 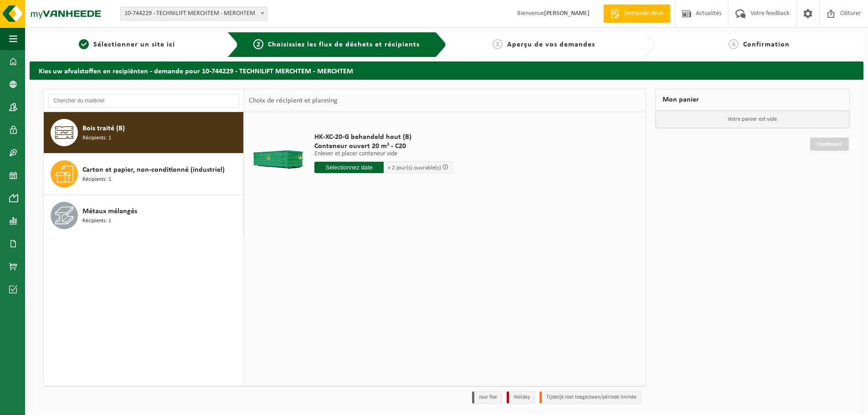 What do you see at coordinates (194, 14) in the screenshot?
I see `span: 10-744229 - TECHNILIFT MERCHTEM - MERCHTEM` at bounding box center [194, 14].